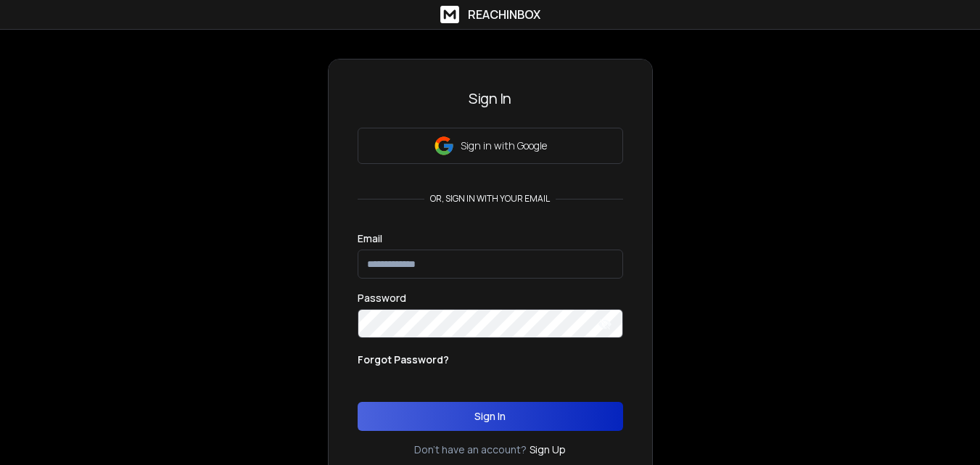 Image resolution: width=980 pixels, height=465 pixels. I want to click on button: Sign In, so click(490, 417).